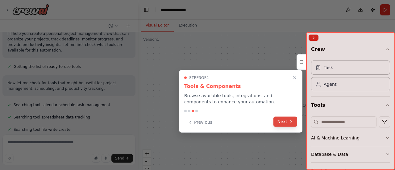  I want to click on h3: Tools & Components, so click(241, 86).